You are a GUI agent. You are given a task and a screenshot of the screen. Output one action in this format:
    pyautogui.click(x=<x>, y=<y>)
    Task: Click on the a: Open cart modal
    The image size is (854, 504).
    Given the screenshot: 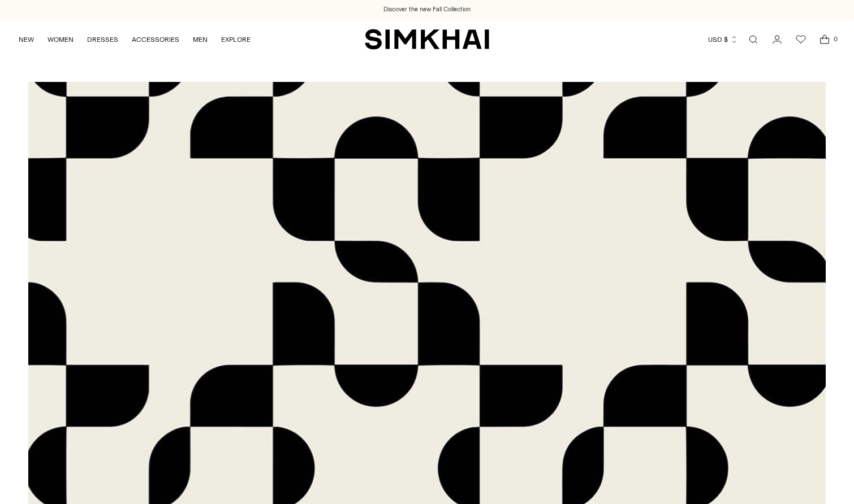 What is the action you would take?
    pyautogui.click(x=825, y=39)
    